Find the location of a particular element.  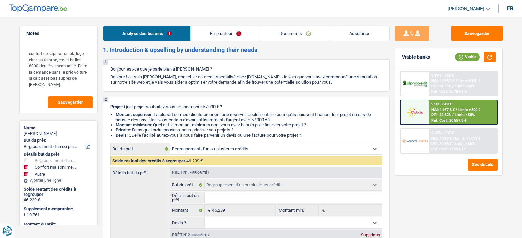

h5: Notes is located at coordinates (58, 33).